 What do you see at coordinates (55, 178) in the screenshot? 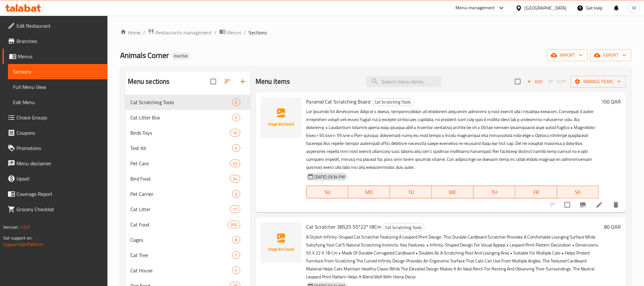
I see `a: Upsell` at bounding box center [55, 178].